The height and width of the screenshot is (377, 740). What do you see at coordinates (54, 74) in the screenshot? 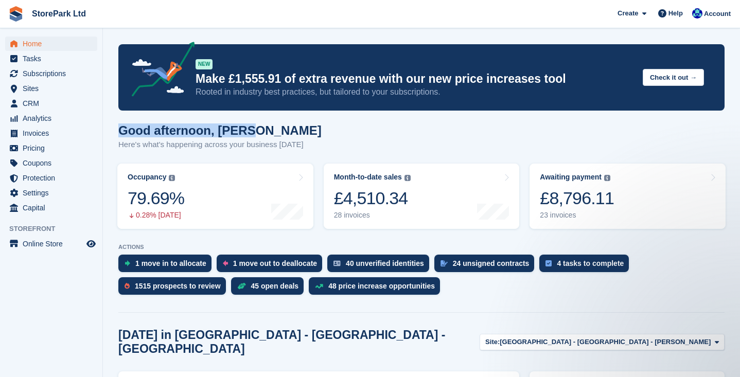
I see `span: Subscriptions` at bounding box center [54, 74].